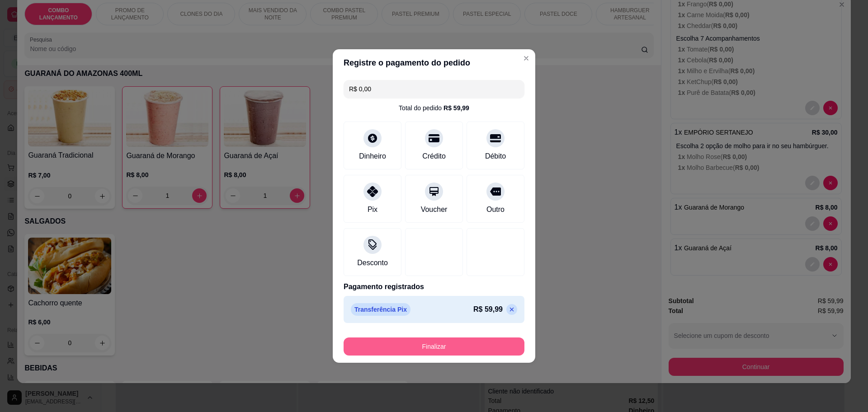 The image size is (868, 412). Describe the element at coordinates (434, 209) in the screenshot. I see `div: Voucher` at that location.